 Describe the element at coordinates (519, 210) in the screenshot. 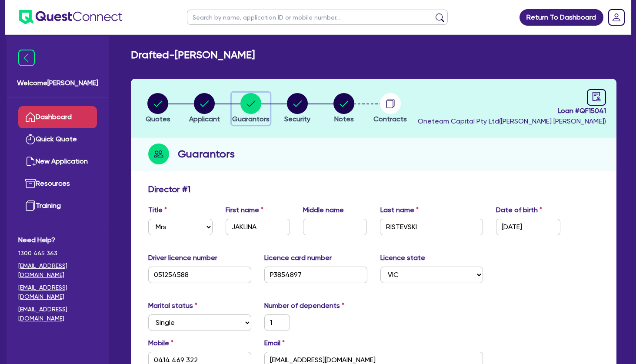

I see `label: Date of birth` at that location.